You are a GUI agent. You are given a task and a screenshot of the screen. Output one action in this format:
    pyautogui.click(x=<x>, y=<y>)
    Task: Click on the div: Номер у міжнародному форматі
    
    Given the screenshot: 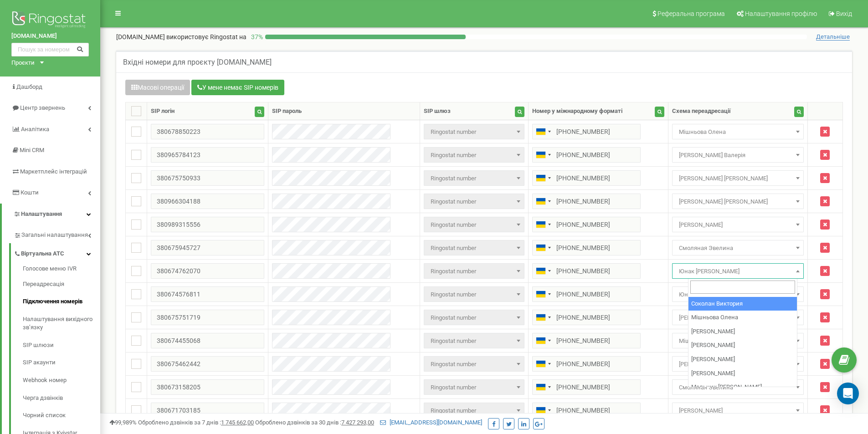 What is the action you would take?
    pyautogui.click(x=577, y=111)
    